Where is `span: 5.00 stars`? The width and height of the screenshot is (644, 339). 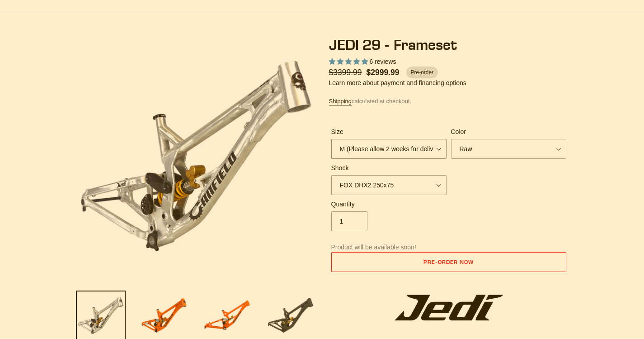
span: 5.00 stars is located at coordinates (350, 61).